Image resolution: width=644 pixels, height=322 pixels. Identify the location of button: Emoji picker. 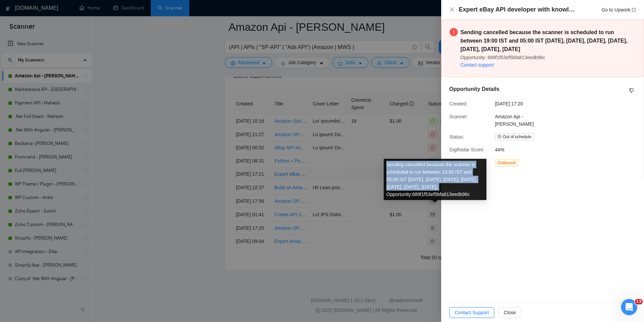
(24, 218).